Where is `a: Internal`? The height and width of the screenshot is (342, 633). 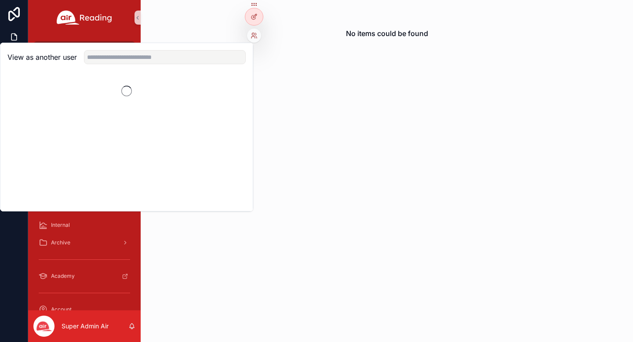
a: Internal is located at coordinates (84, 225).